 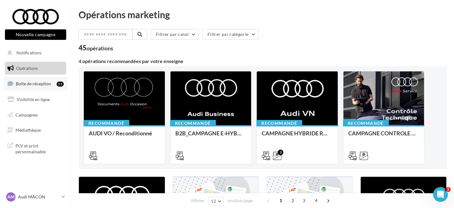 What do you see at coordinates (29, 53) in the screenshot?
I see `span: Notifications` at bounding box center [29, 53].